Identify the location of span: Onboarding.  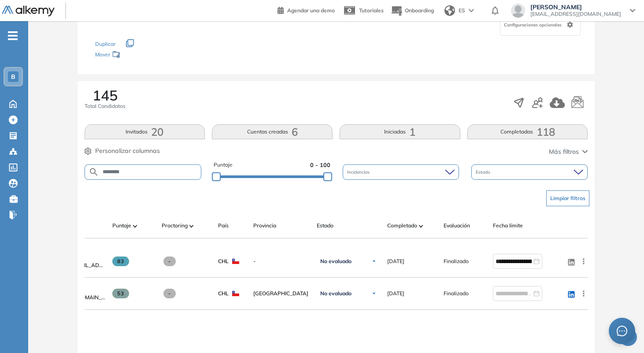
(419, 10).